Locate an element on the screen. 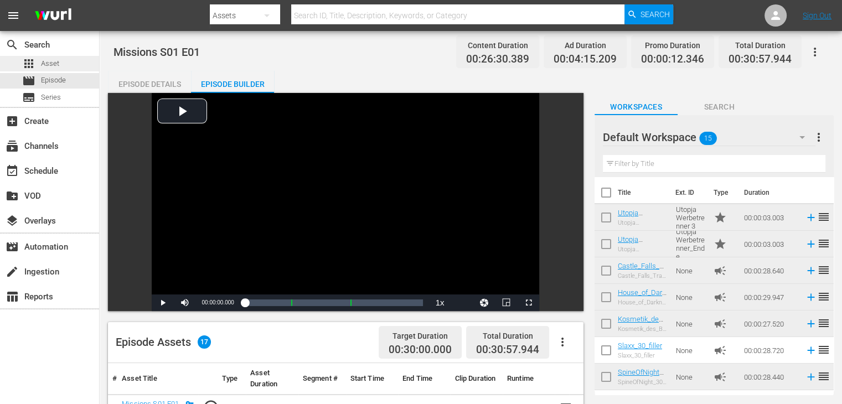  div: Castle_Falls_Trailer_Fast_ad is located at coordinates (642, 276).